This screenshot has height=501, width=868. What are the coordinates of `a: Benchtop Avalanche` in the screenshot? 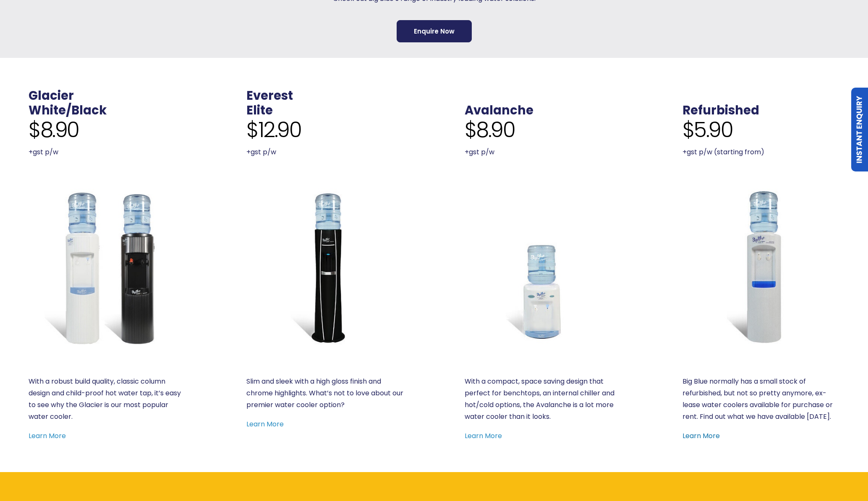 It's located at (543, 267).